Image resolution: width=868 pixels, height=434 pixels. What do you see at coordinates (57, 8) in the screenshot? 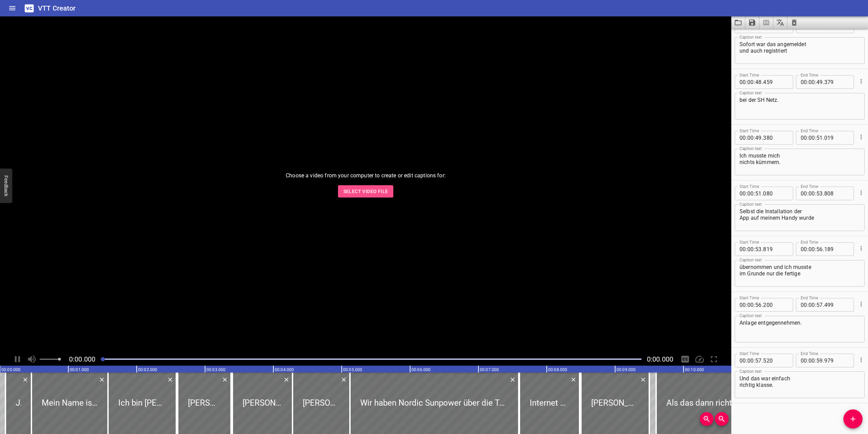
I see `h6: VTT Creator` at bounding box center [57, 8].